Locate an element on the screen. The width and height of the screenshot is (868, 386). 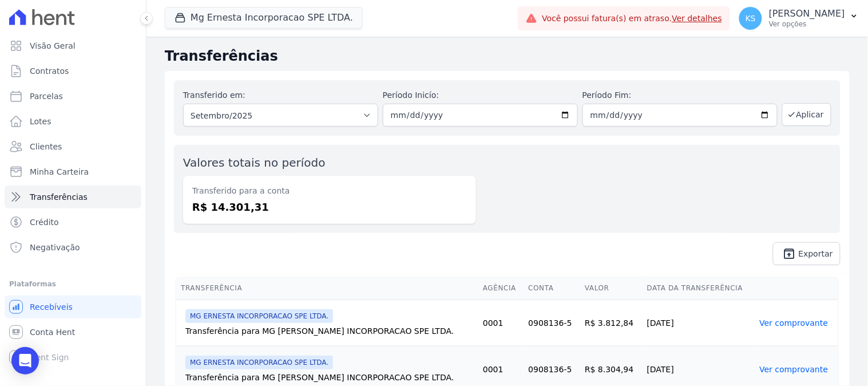
button: Mg Ernesta Incorporacao SPE LTDA. is located at coordinates (264, 18).